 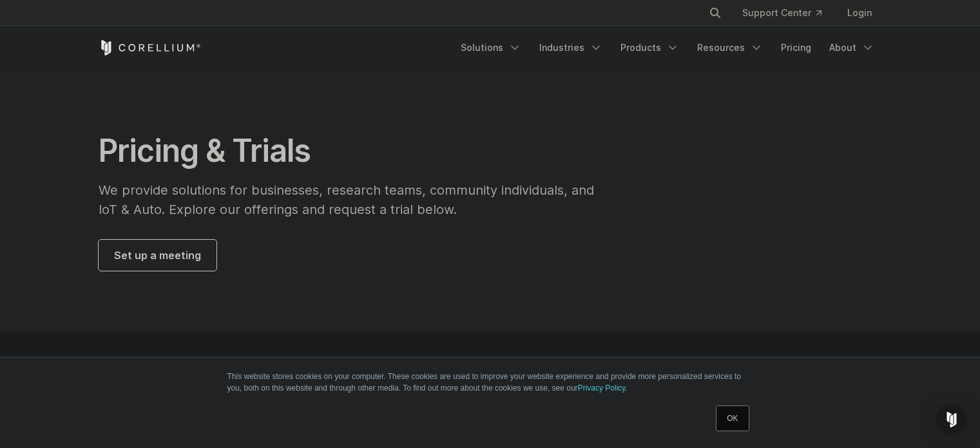 What do you see at coordinates (355, 200) in the screenshot?
I see `p: We provide solutions for businesses, research teams, community individuals, and IoT & Auto. Explo...` at bounding box center [355, 200].